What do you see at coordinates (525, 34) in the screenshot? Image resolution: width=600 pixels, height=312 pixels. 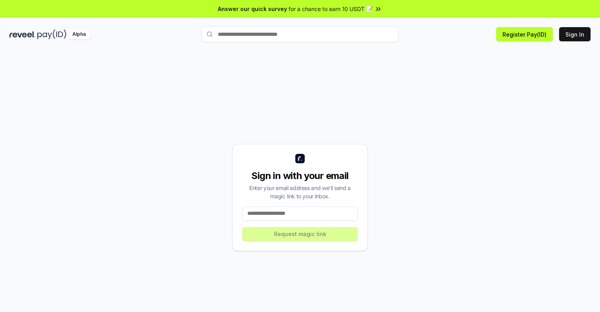 I see `button: Register Pay(ID)` at bounding box center [525, 34].